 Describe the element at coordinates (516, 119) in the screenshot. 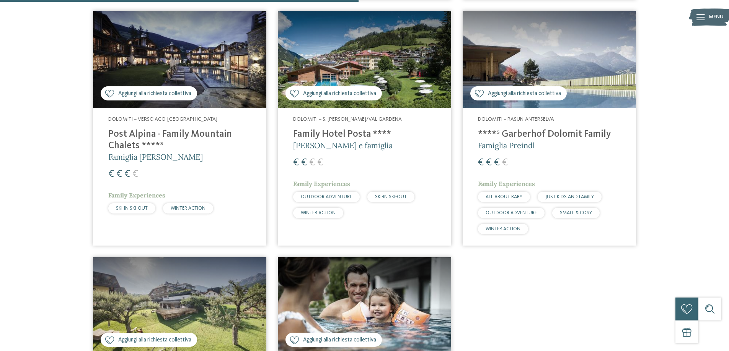

I see `span: Dolomiti – Rasun-Anterselva` at that location.